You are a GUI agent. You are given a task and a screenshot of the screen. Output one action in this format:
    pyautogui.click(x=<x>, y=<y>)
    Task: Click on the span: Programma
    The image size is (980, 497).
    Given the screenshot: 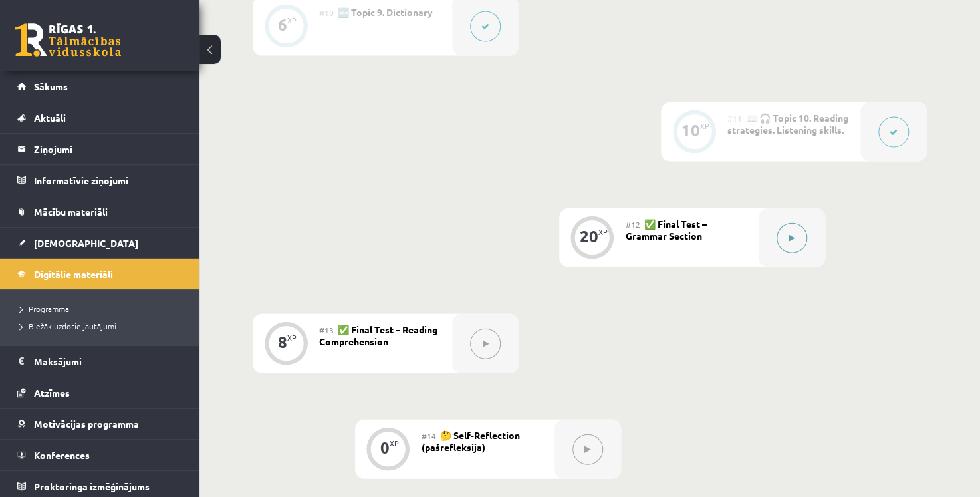 What is the action you would take?
    pyautogui.click(x=45, y=309)
    